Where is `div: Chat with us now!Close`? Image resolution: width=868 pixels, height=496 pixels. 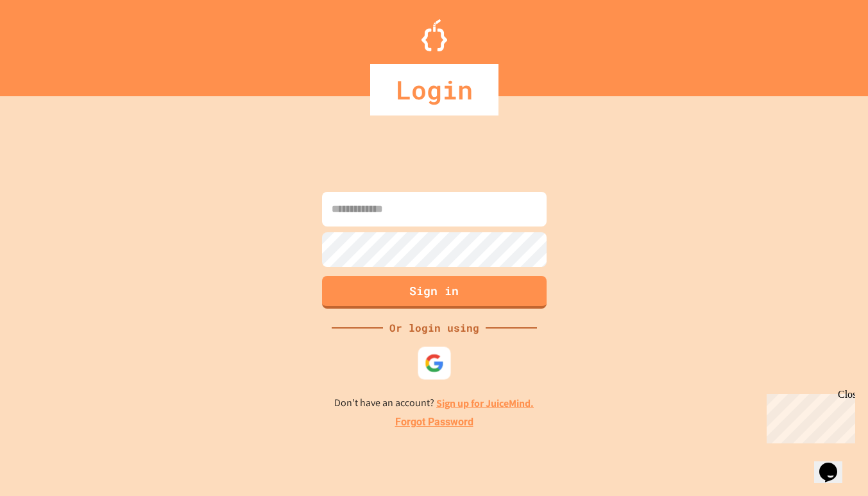
div: Chat with us now!Close is located at coordinates (47, 43).